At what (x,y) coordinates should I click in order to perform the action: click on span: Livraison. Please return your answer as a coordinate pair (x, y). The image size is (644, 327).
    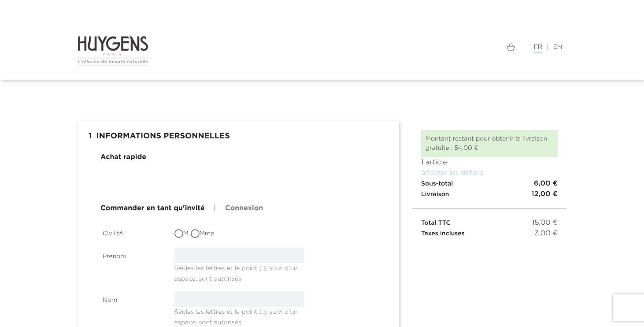
    Looking at the image, I should click on (435, 194).